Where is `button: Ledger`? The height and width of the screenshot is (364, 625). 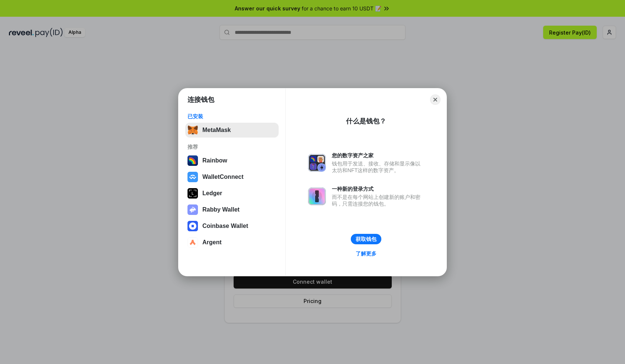 button: Ledger is located at coordinates (232, 193).